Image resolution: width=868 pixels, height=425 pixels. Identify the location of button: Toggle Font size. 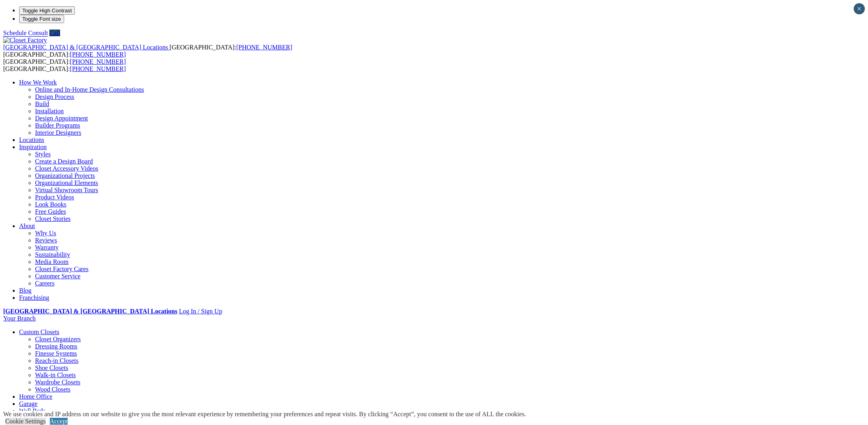
(42, 19).